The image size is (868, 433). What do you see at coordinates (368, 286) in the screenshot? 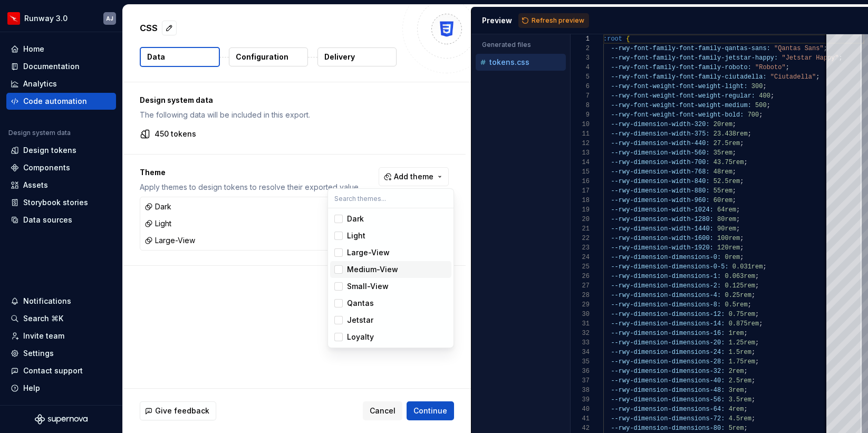
I see `div: Small-View` at bounding box center [368, 286].